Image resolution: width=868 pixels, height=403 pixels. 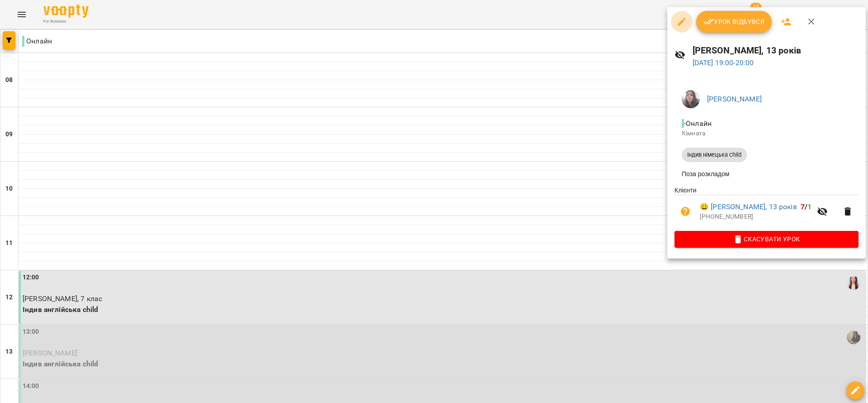 I want to click on span: 7, so click(x=803, y=206).